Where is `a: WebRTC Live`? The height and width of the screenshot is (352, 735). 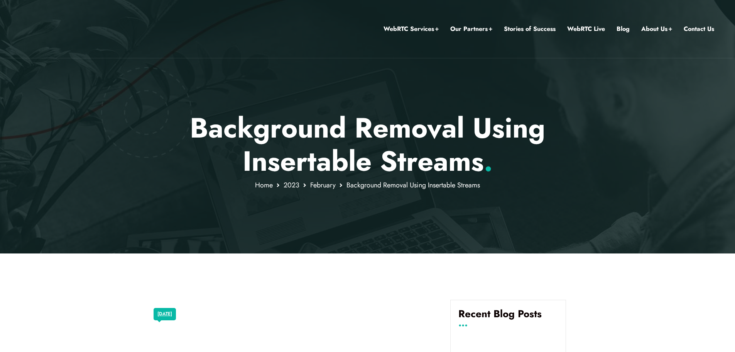
a: WebRTC Live is located at coordinates (586, 29).